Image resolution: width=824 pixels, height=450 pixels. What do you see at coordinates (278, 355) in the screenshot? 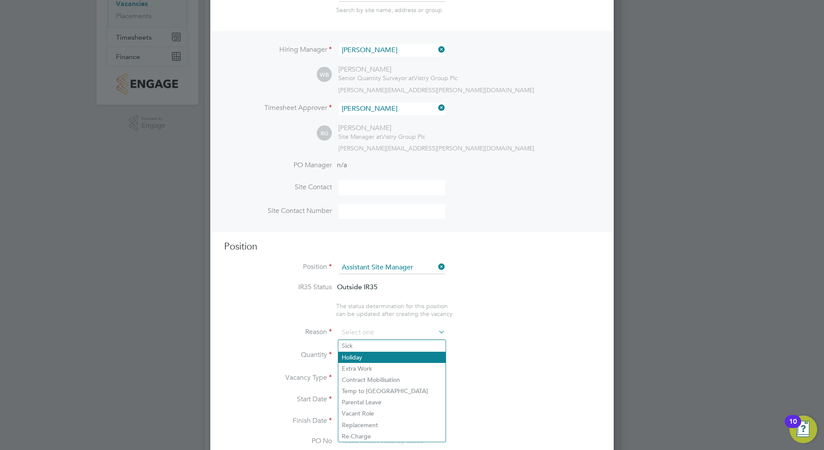
I see `label: Quantity` at bounding box center [278, 355].